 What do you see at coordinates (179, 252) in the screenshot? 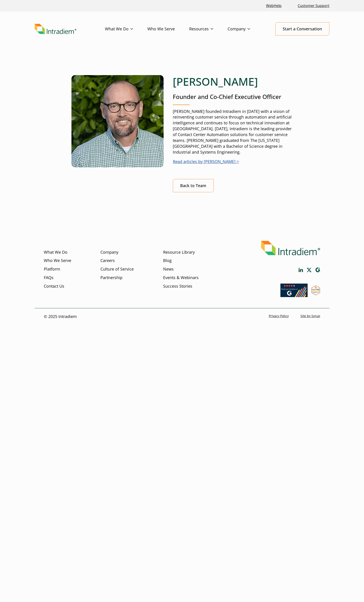
I see `a: Resource Library` at bounding box center [179, 252].